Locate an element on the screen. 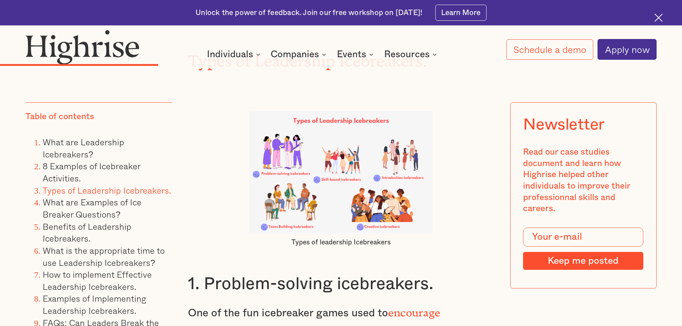 Image resolution: width=682 pixels, height=326 pixels. input: Keep me posted is located at coordinates (583, 261).